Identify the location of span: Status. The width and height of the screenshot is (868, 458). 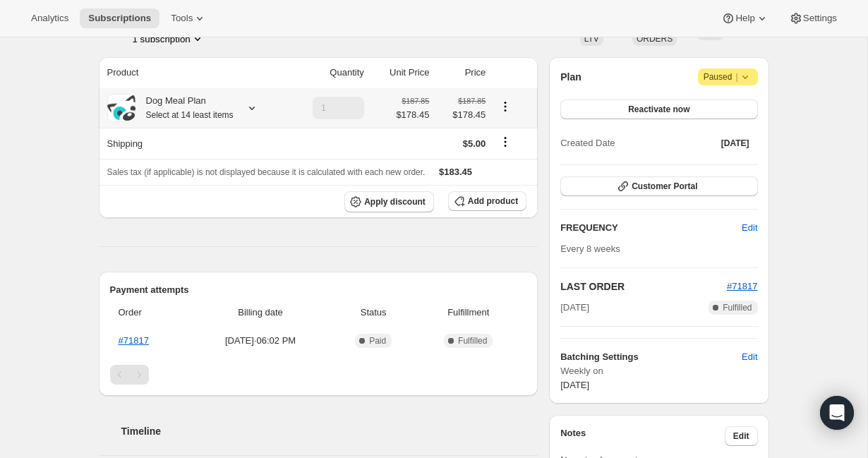
(373, 312).